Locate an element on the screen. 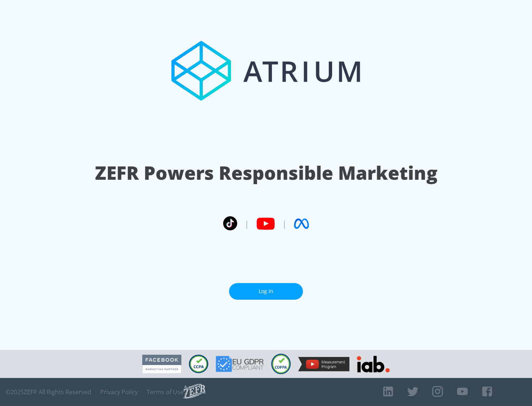  img: YouTube Measurement Program is located at coordinates (324, 364).